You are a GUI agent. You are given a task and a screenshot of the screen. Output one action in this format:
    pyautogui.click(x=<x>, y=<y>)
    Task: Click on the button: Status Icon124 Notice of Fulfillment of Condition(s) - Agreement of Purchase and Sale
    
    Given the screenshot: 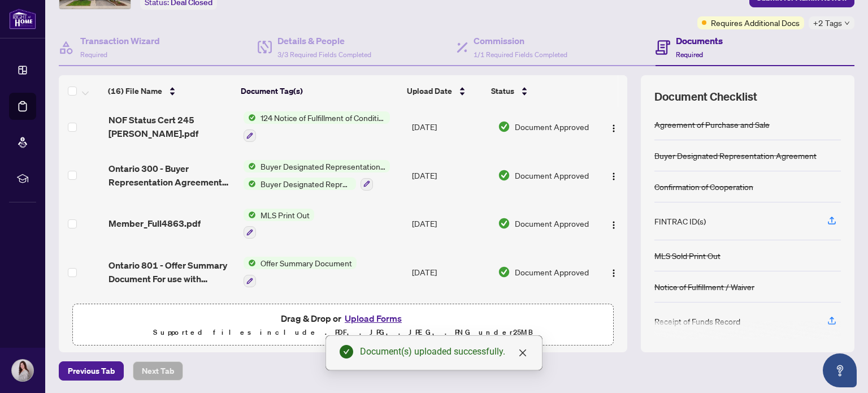 What is the action you would take?
    pyautogui.click(x=317, y=126)
    